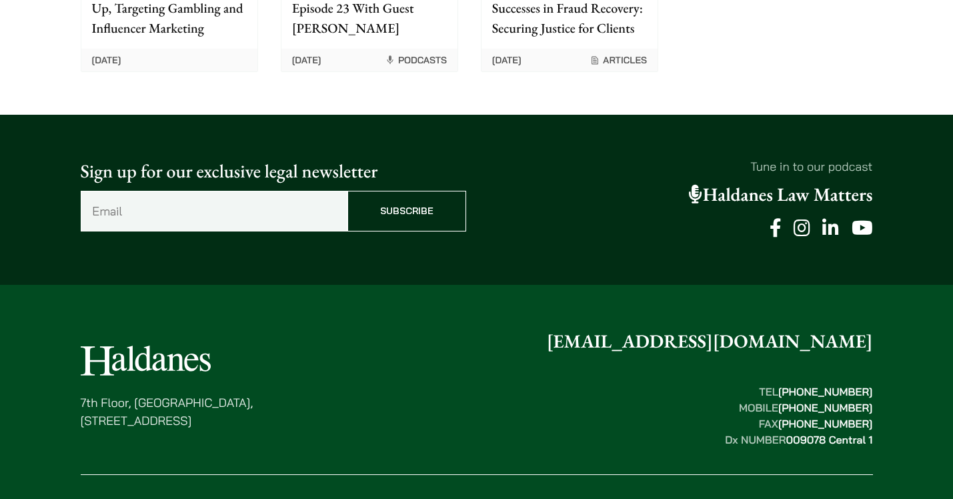 The width and height of the screenshot is (953, 499). What do you see at coordinates (680, 166) in the screenshot?
I see `p: Tune in to our podcast` at bounding box center [680, 166].